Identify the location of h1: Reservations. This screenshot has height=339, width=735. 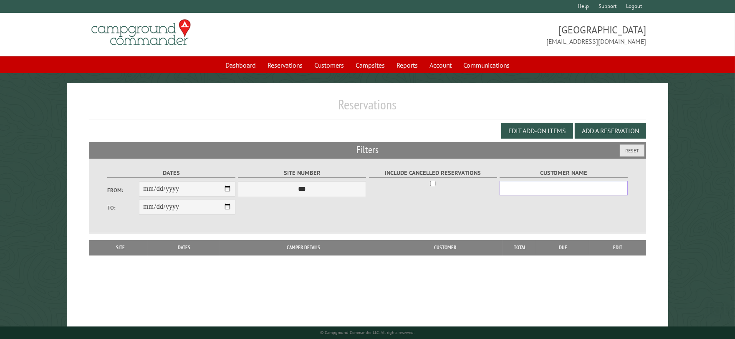
(367, 108).